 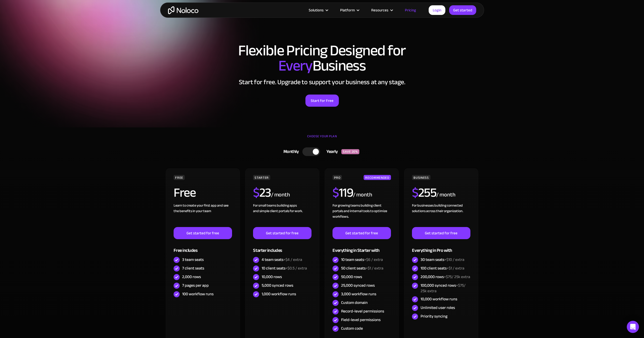 I want to click on div: For growing teams building client portals and internal tools to optimize workflows., so click(x=361, y=215).